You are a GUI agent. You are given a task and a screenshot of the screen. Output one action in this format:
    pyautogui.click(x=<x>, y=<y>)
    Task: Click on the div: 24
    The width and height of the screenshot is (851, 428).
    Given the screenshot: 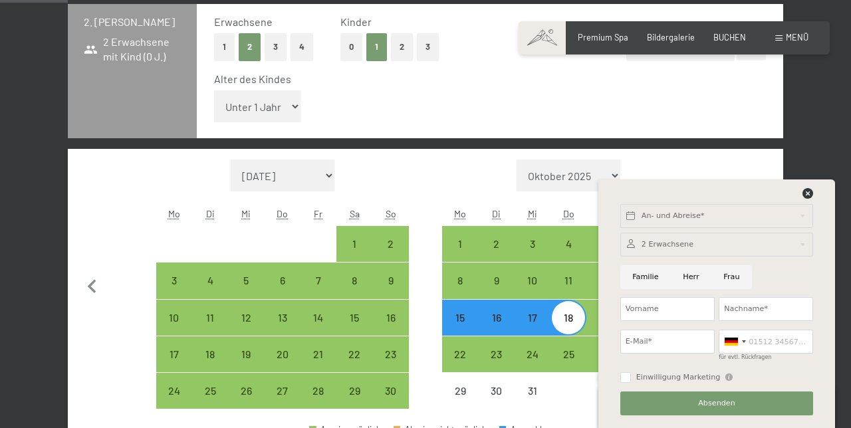 What is the action you would take?
    pyautogui.click(x=174, y=402)
    